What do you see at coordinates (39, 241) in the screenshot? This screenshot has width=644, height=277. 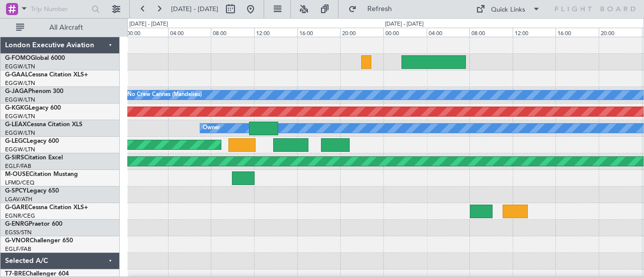 I see `a: G-VNORChallenger 650` at bounding box center [39, 241].